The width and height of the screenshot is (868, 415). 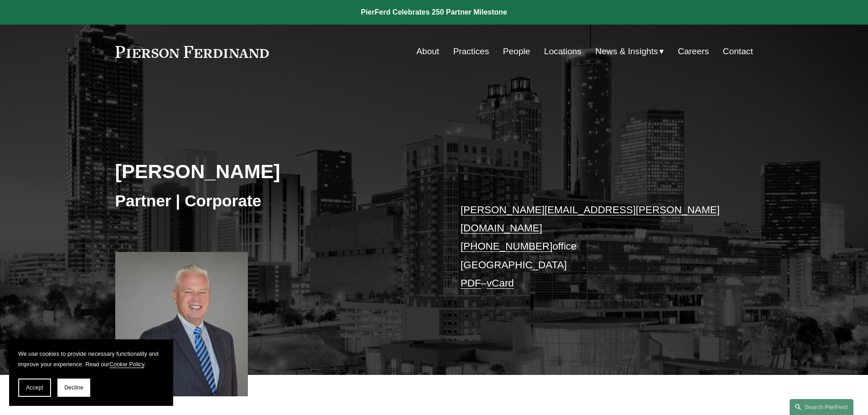 I want to click on a: Practices, so click(x=471, y=52).